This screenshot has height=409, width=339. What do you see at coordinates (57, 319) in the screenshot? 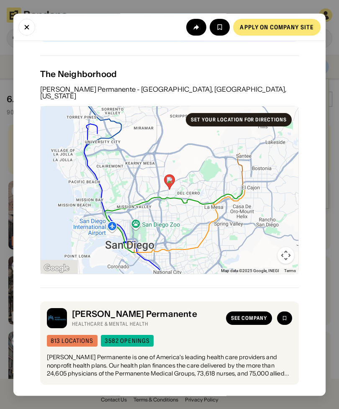
I see `img: Kaiser Permanente logo` at bounding box center [57, 319].